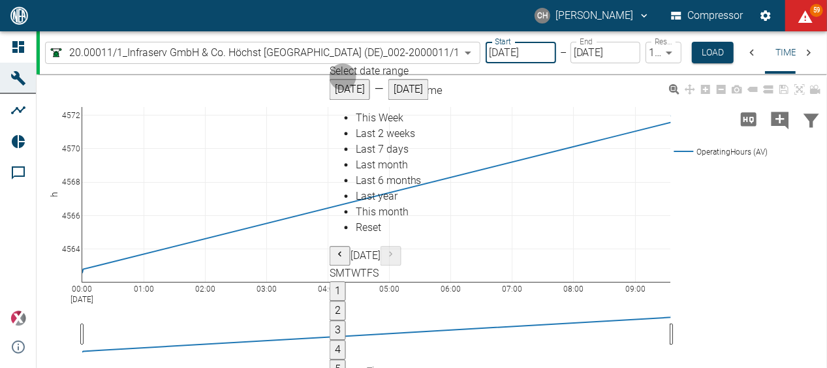 Image resolution: width=827 pixels, height=368 pixels. What do you see at coordinates (377, 196) in the screenshot?
I see `span: Last year` at bounding box center [377, 196].